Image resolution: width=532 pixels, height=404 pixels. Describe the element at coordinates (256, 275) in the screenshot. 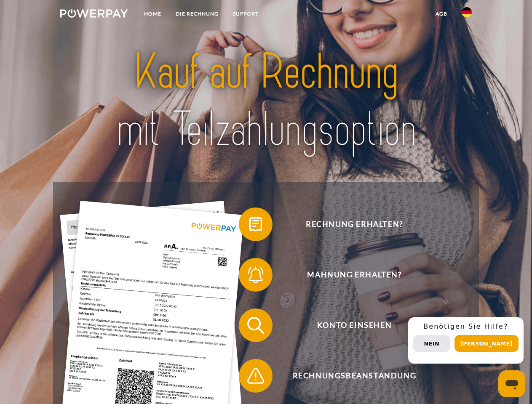

I see `img: qb_bell.svg` at that location.